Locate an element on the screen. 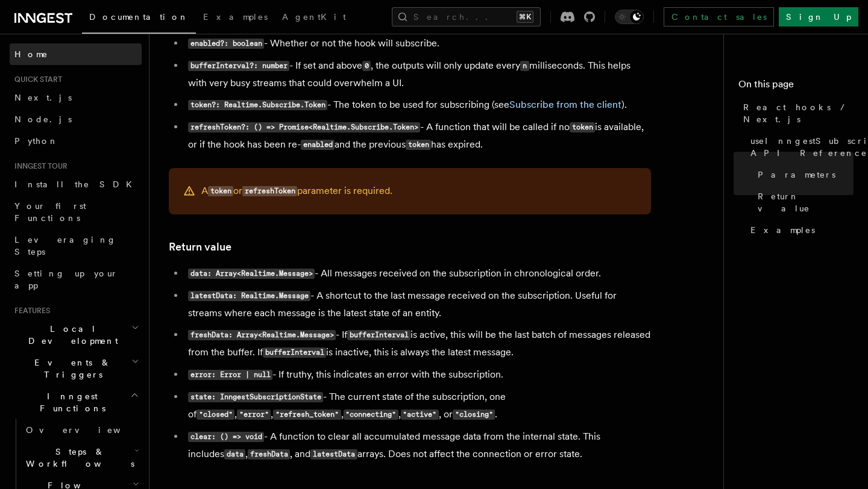 The width and height of the screenshot is (868, 489). code: "active" is located at coordinates (419, 414).